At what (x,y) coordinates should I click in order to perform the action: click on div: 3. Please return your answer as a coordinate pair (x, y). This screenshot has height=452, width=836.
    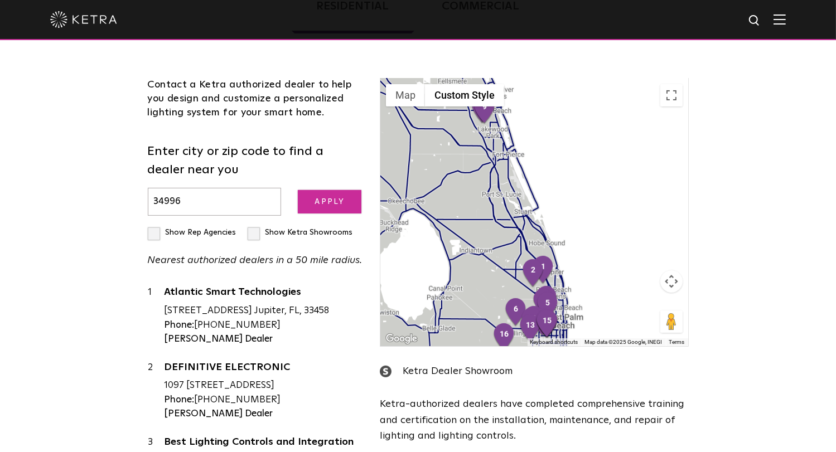
    Looking at the image, I should click on (546, 301).